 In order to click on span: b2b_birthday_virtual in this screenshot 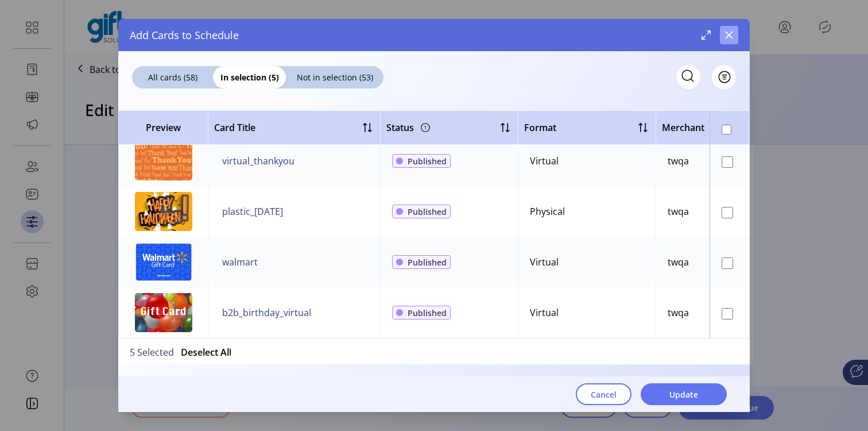, I will do `click(267, 313)`.